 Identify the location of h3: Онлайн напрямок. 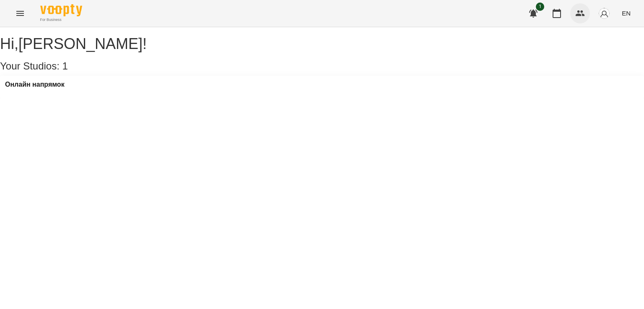
(35, 85).